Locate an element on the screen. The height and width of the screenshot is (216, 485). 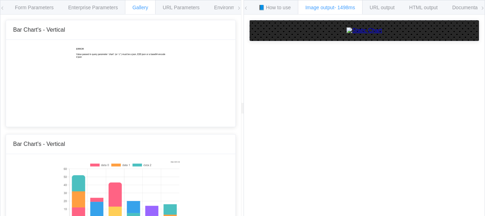
span: Enterprise Parameters is located at coordinates (93, 7).